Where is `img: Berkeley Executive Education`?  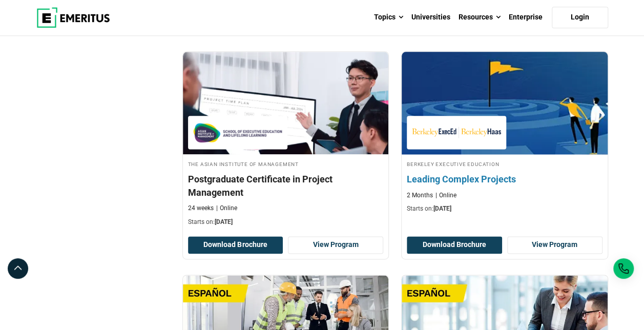
img: Berkeley Executive Education is located at coordinates (457, 132).